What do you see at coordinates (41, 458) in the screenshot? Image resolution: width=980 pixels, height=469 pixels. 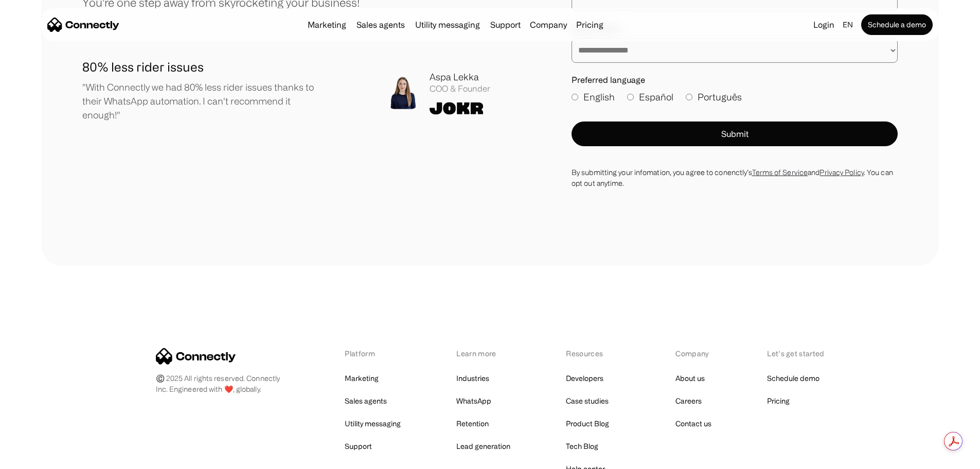 I see `ul: Language list` at bounding box center [41, 458].